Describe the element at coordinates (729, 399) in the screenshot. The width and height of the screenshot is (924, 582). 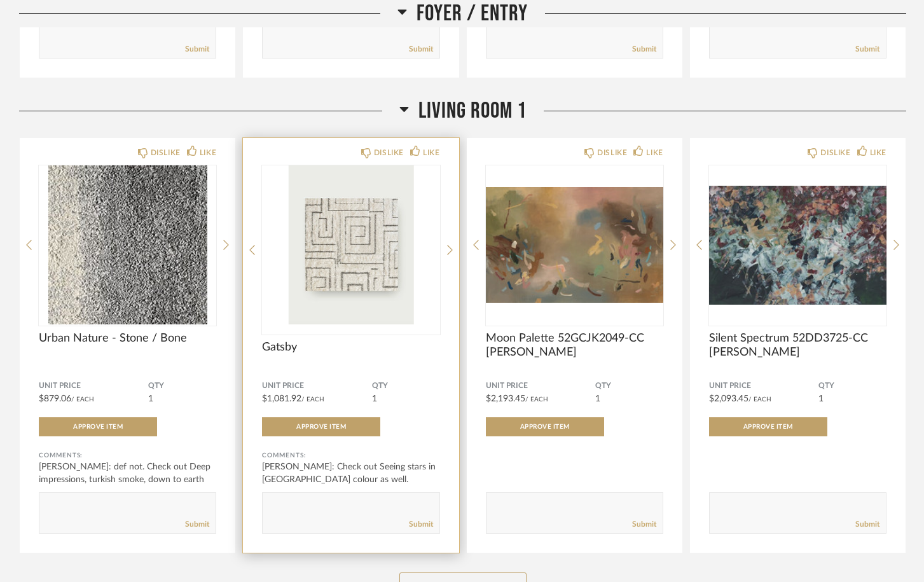
I see `span: $2,093.45` at that location.